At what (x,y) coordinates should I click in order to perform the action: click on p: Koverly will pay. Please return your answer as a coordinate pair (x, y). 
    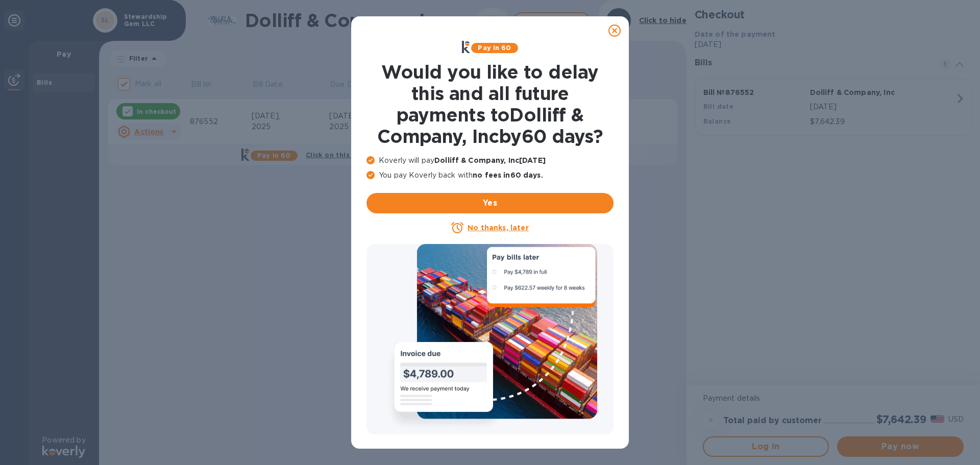
    Looking at the image, I should click on (490, 160).